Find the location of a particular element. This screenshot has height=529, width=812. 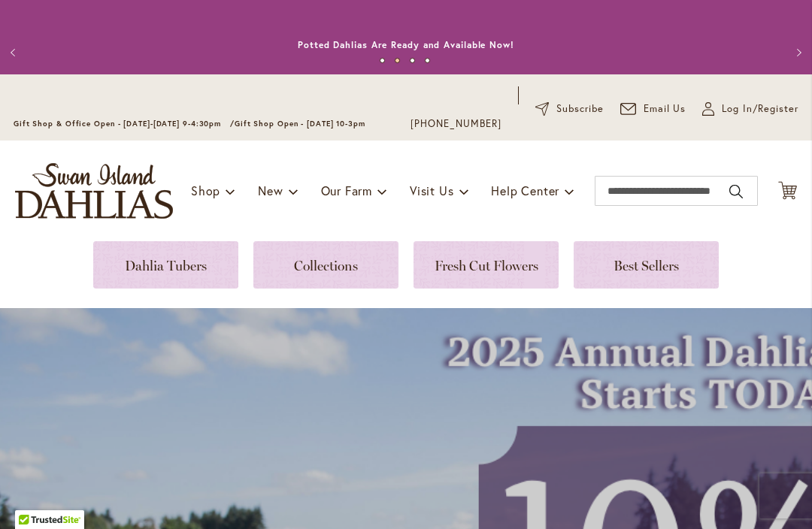

span: Shop is located at coordinates (205, 190).